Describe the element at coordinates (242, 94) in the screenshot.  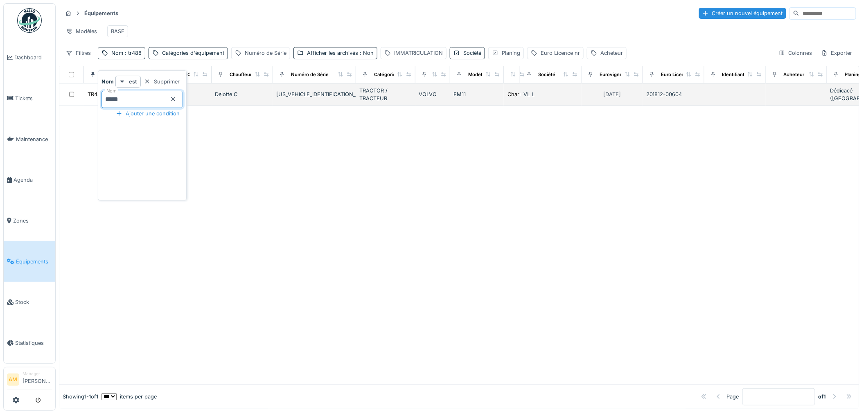
I see `div: Delotte C` at that location.